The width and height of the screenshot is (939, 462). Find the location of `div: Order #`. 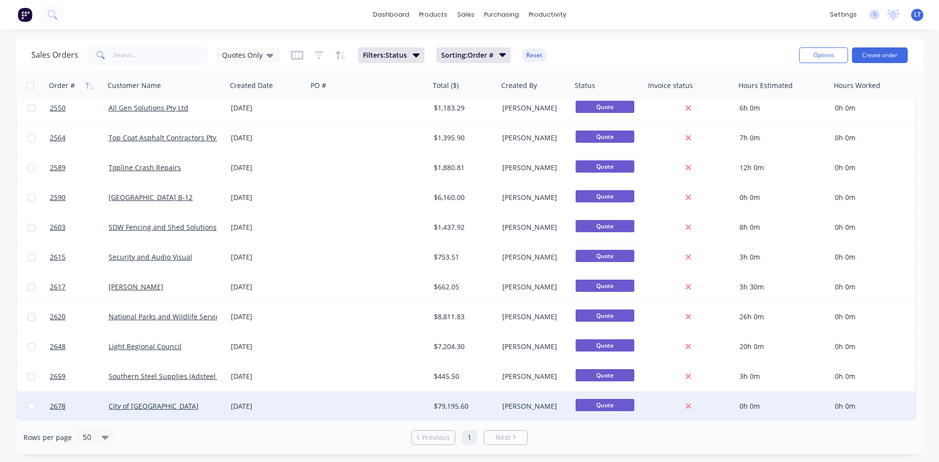

div: Order # is located at coordinates (62, 86).